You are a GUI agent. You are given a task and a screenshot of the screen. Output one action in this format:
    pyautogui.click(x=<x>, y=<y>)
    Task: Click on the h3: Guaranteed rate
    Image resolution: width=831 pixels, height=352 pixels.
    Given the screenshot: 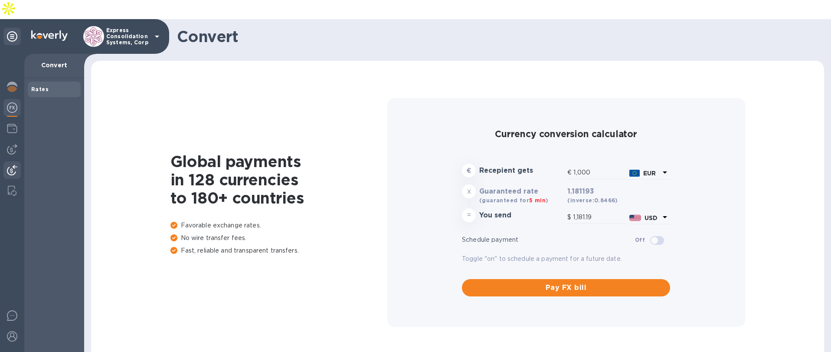 What is the action you would take?
    pyautogui.click(x=521, y=191)
    